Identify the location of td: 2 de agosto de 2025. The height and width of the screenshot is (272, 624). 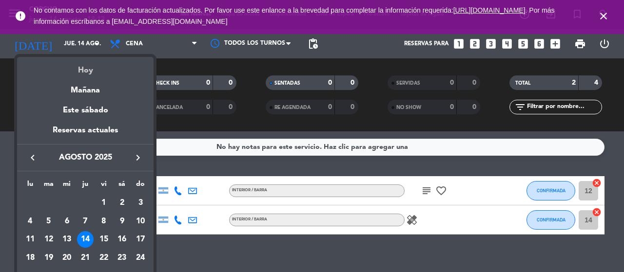
(122, 203).